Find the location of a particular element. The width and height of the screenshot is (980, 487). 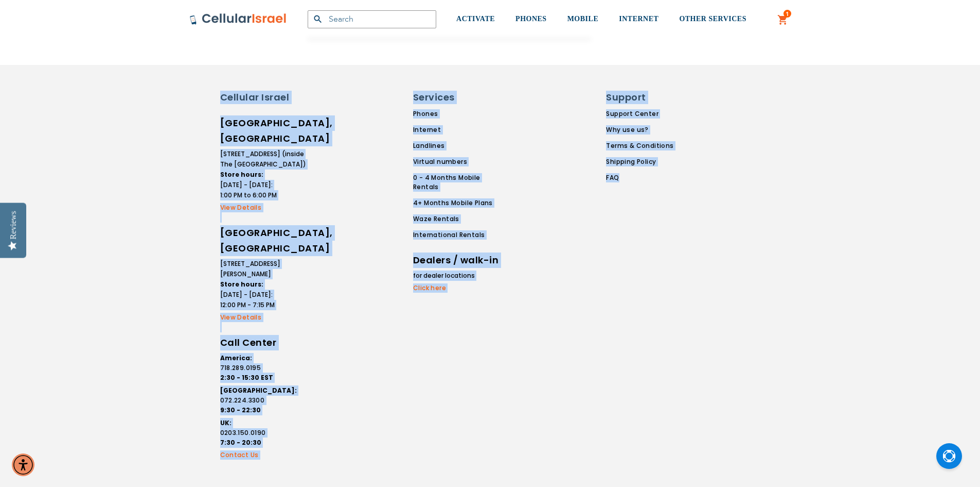

h6: Call Center is located at coordinates (264, 342).